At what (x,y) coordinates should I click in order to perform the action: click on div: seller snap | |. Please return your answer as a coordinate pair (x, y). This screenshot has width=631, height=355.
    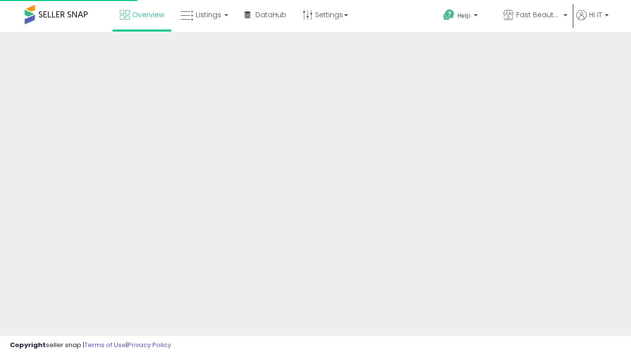
    Looking at the image, I should click on (90, 345).